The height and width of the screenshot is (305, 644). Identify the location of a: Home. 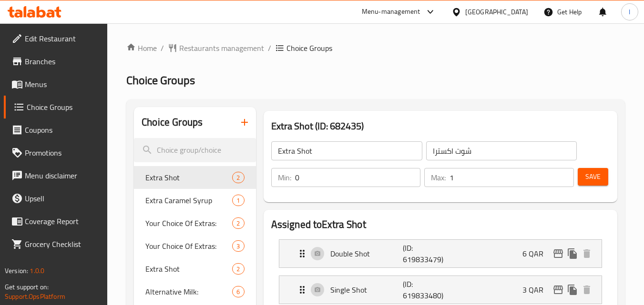
(142, 48).